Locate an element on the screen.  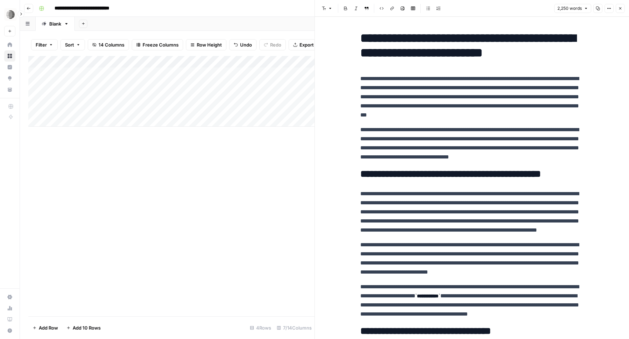
a: Opportunities is located at coordinates (10, 78).